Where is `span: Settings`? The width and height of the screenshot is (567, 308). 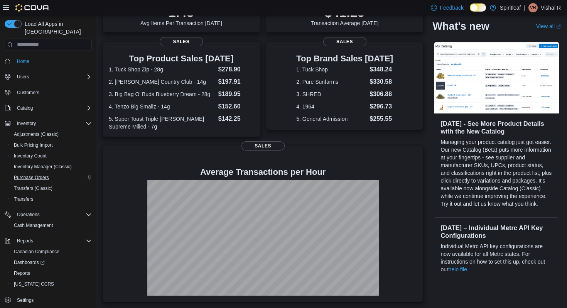
span: Settings is located at coordinates (25, 300).